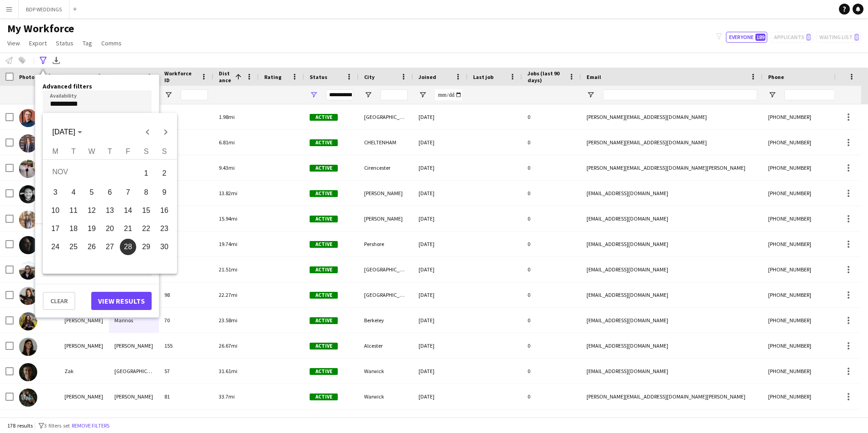 Image resolution: width=868 pixels, height=433 pixels. What do you see at coordinates (165, 229) in the screenshot?
I see `span: 23` at bounding box center [165, 229].